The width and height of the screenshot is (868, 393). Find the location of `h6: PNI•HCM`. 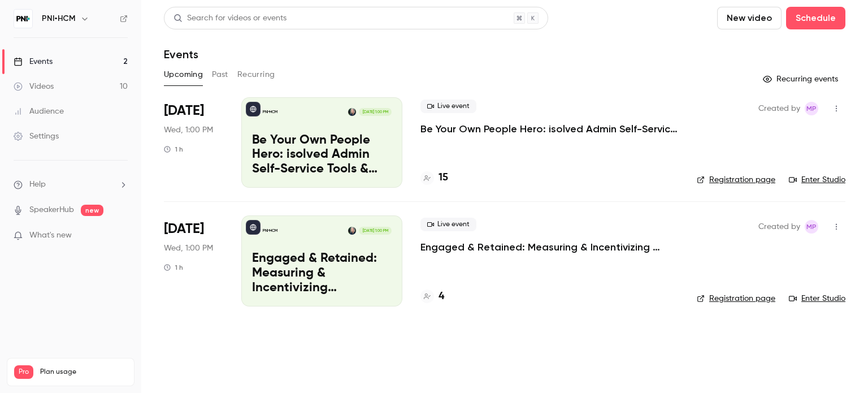

h6: PNI•HCM is located at coordinates (58, 18).